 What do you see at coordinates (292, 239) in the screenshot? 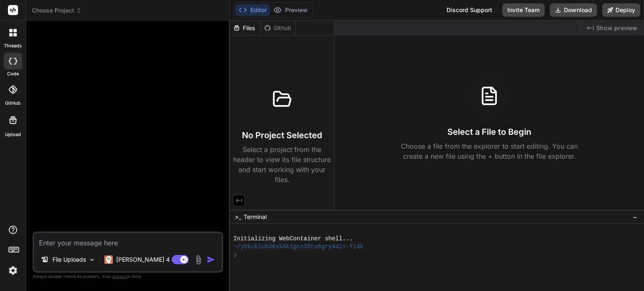
I see `span: Initializing WebContainer shell...` at bounding box center [292, 239].